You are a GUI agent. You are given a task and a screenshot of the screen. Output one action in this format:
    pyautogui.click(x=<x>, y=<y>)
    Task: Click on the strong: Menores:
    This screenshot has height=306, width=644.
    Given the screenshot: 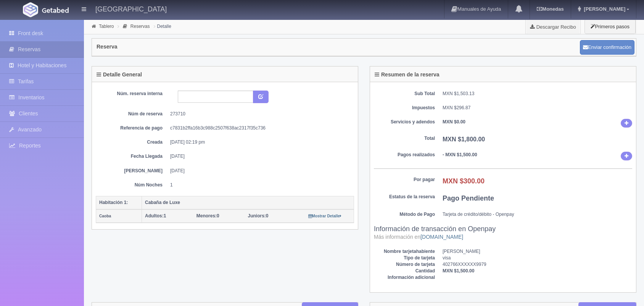 What is the action you would take?
    pyautogui.click(x=206, y=216)
    